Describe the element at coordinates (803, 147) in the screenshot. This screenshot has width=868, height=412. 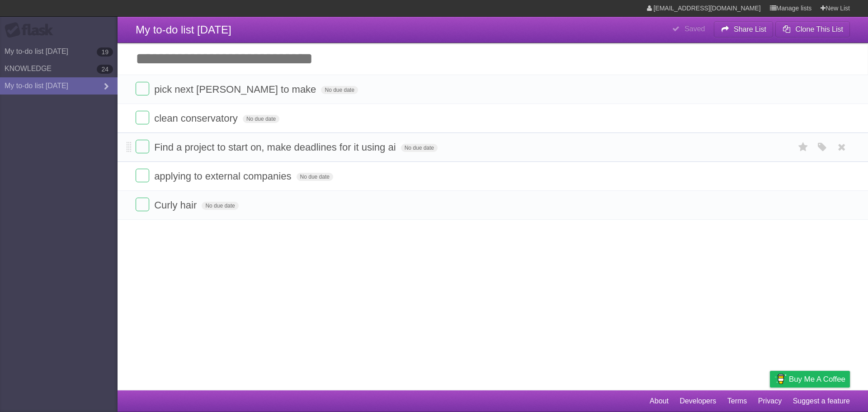
I see `label: Star task` at that location.